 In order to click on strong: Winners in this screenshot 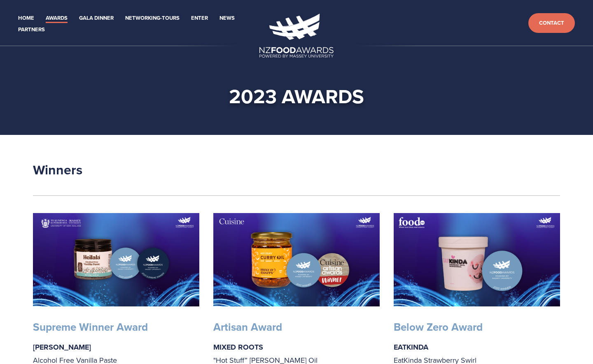, I will do `click(57, 169)`.